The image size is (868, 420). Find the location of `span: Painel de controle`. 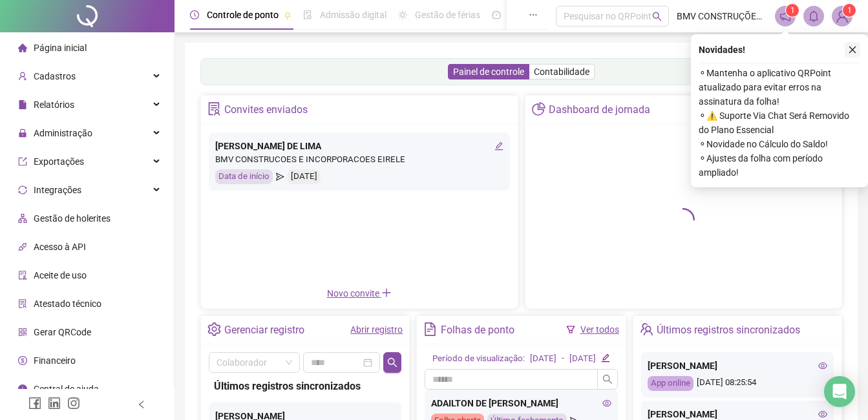

span: Painel de controle is located at coordinates (489, 72).